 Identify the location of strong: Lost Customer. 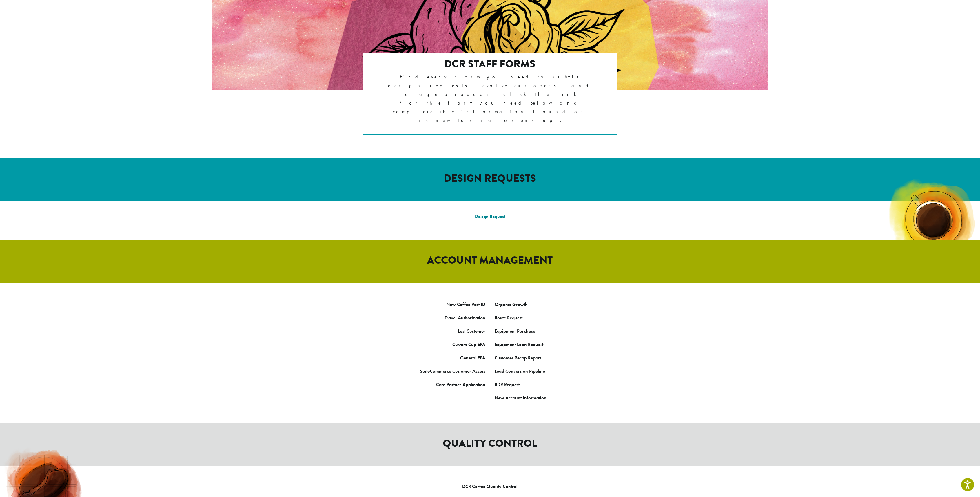
(472, 330).